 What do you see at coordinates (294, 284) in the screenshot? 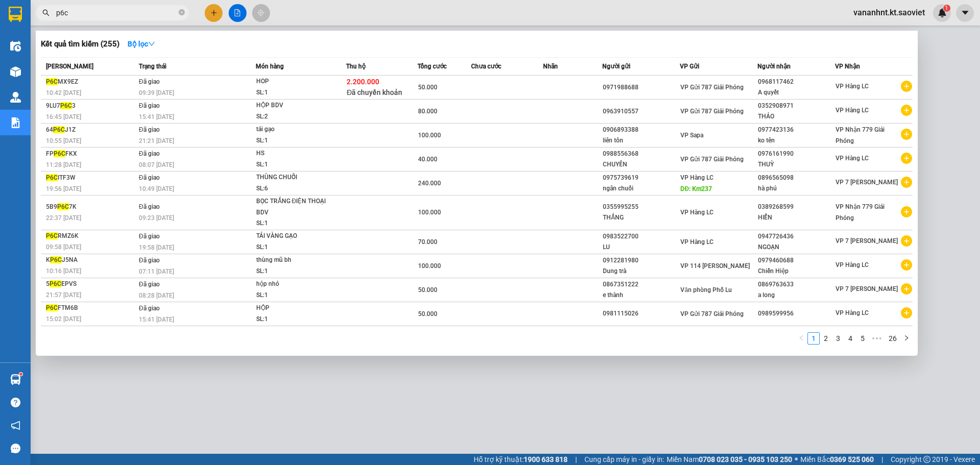
I see `div: hộp nhỏ` at bounding box center [294, 284].